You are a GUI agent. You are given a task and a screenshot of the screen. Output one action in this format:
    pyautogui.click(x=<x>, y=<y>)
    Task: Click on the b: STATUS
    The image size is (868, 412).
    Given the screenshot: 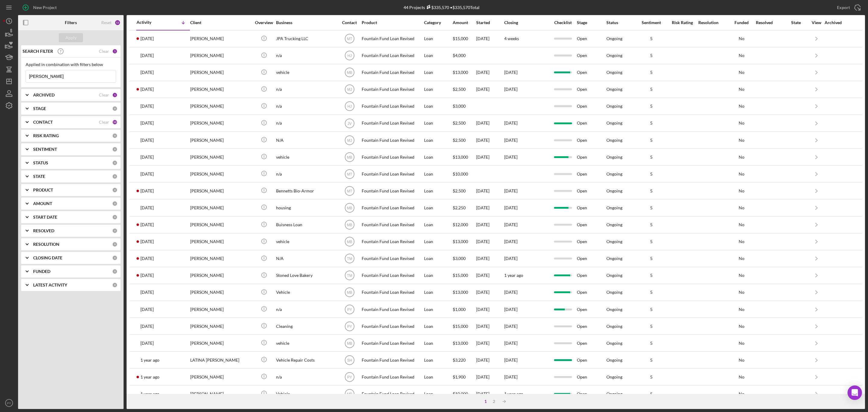 What is the action you would take?
    pyautogui.click(x=41, y=163)
    